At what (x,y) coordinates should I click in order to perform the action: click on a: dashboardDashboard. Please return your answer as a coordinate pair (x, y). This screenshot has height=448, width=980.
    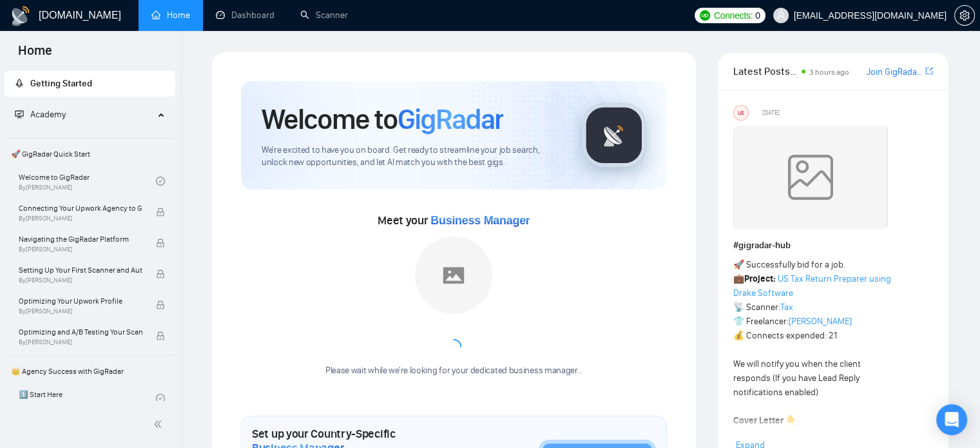
    Looking at the image, I should click on (245, 15).